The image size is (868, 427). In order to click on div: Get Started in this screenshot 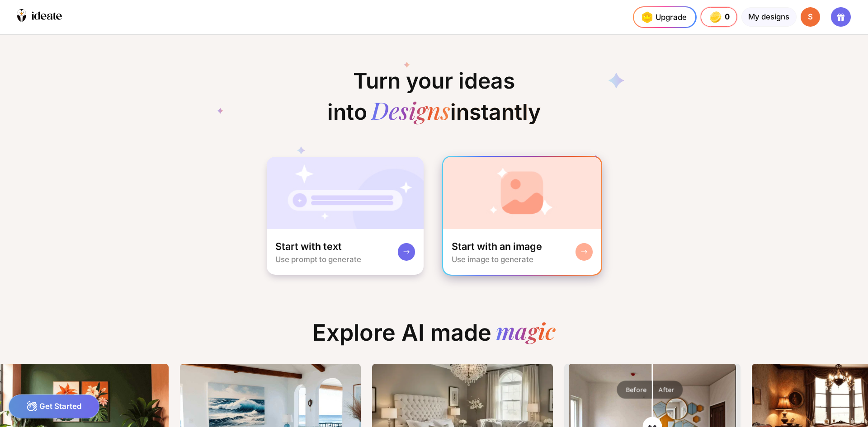, I will do `click(54, 407)`.